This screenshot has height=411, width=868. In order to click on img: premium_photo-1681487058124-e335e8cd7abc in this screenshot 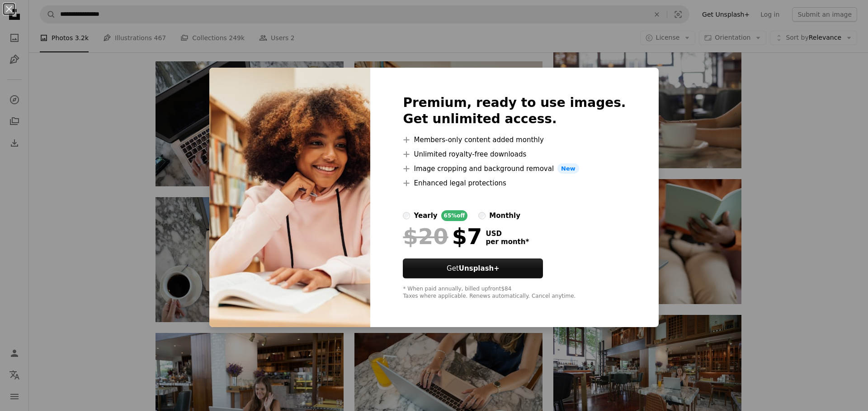, I will do `click(290, 198)`.